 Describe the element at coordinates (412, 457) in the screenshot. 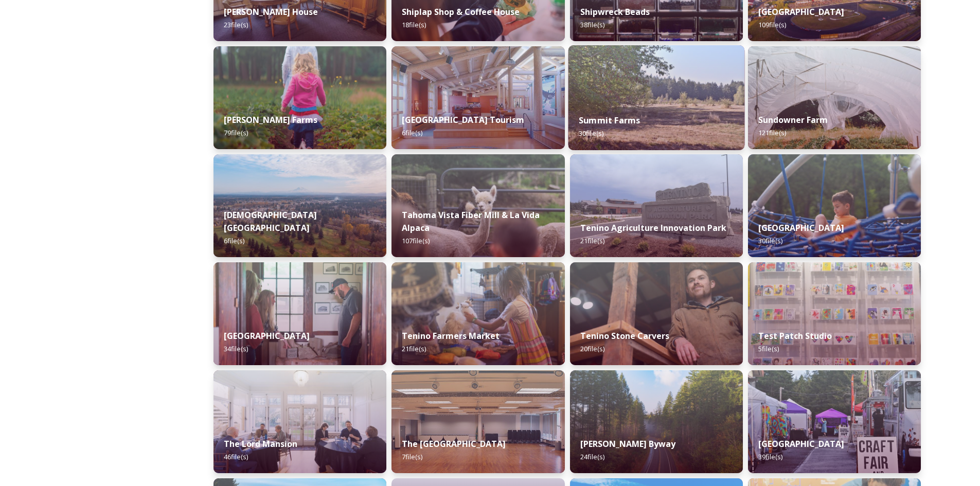

I see `span: 7 file(s)` at that location.